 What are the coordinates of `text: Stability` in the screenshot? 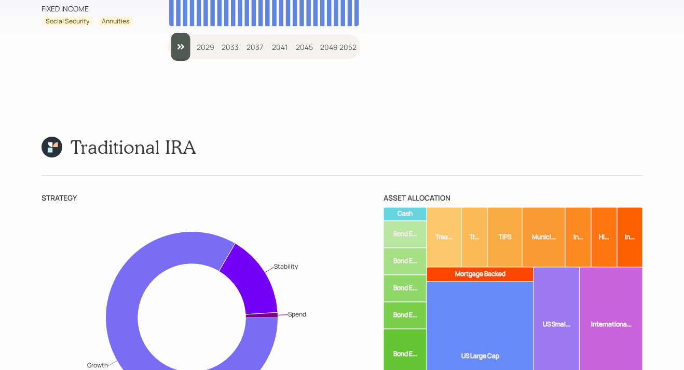 It's located at (286, 266).